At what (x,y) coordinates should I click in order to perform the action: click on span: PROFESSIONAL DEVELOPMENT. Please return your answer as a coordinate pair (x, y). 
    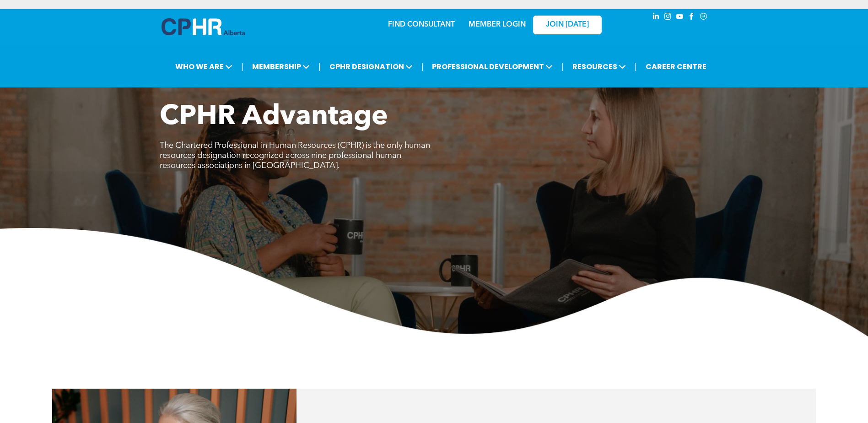
    Looking at the image, I should click on (492, 67).